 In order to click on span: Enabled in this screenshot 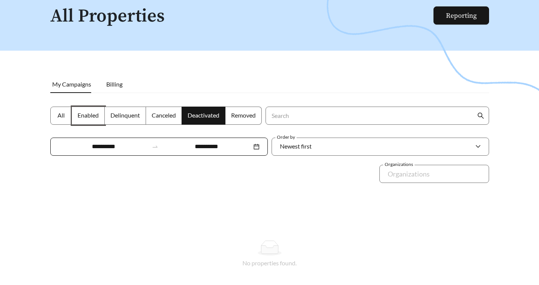, I will do `click(88, 115)`.